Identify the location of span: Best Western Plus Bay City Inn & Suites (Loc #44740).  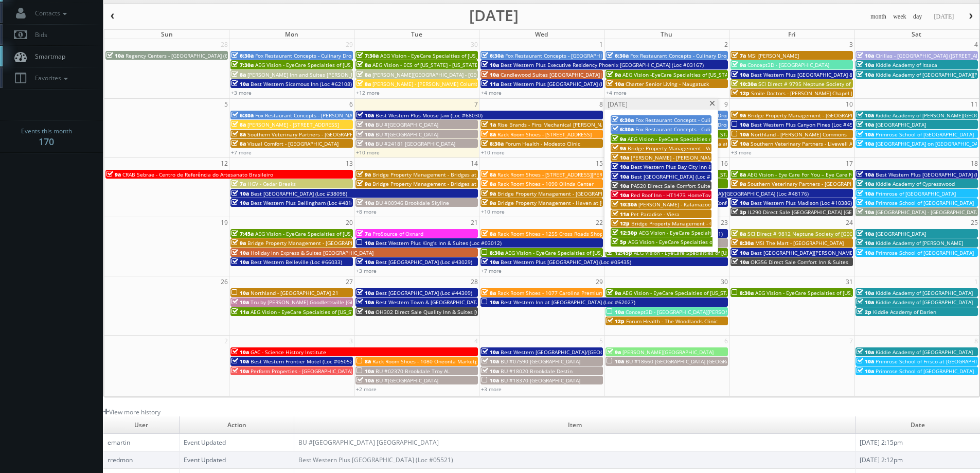
(697, 167).